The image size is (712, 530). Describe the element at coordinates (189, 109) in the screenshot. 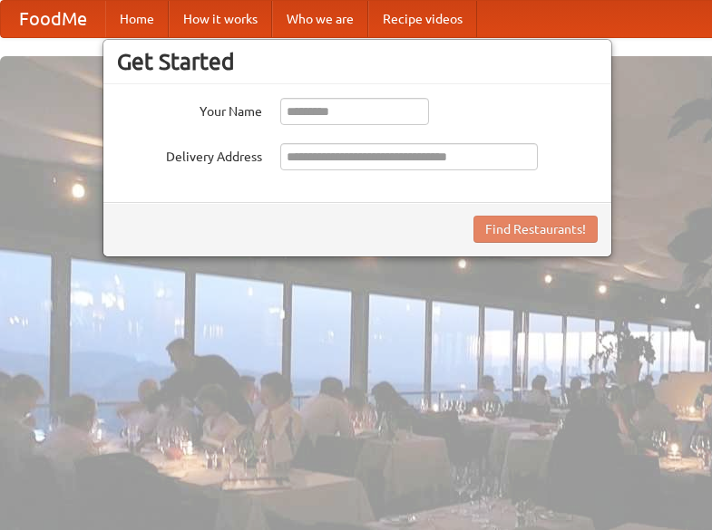

I see `label: Your Name` at that location.